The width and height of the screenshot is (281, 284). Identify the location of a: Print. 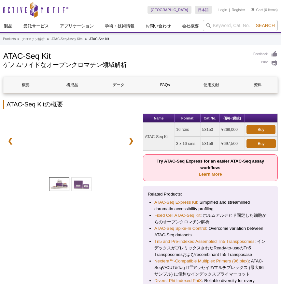
(266, 63).